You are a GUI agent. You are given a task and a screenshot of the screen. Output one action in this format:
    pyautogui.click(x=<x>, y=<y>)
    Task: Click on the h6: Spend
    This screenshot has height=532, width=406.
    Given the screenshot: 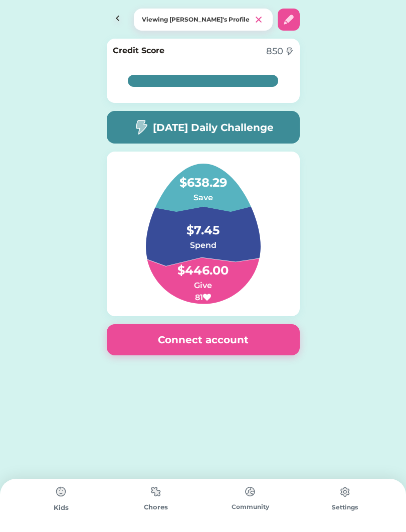 What is the action you would take?
    pyautogui.click(x=203, y=246)
    